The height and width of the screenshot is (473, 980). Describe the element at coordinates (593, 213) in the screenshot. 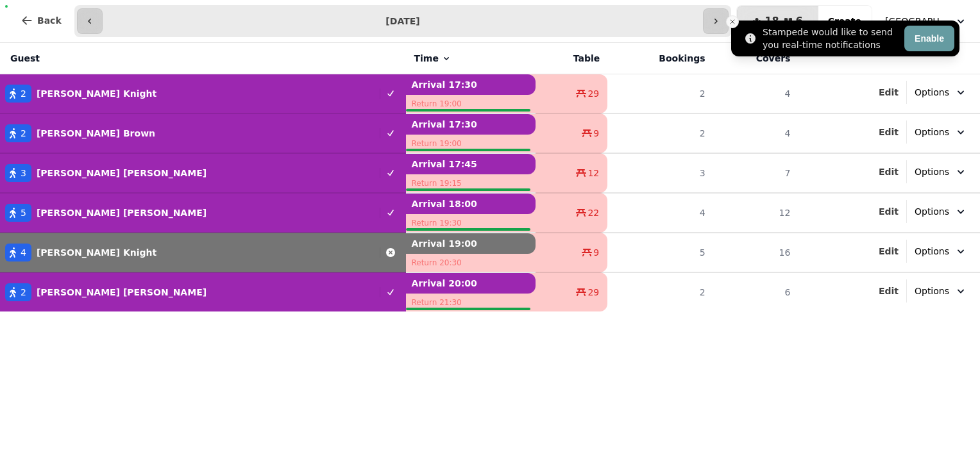

I see `span: 22` at that location.